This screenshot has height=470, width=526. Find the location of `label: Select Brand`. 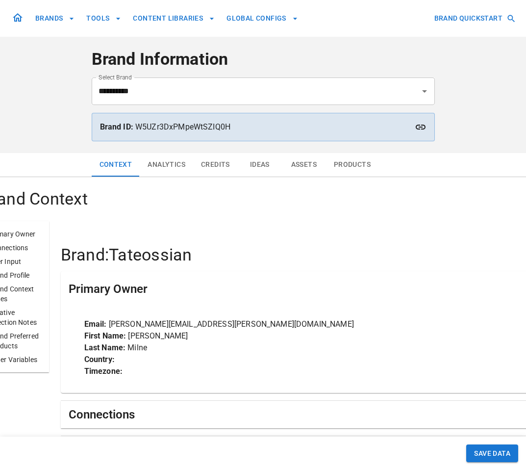

label: Select Brand is located at coordinates (115, 77).